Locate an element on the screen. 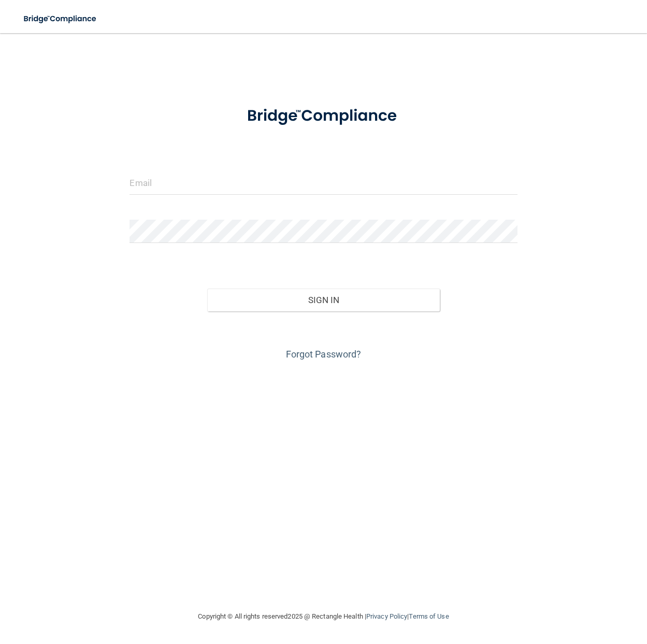  div: Copyright © All rights reserved 2025 @ Rectangle Health | | is located at coordinates (324, 617).